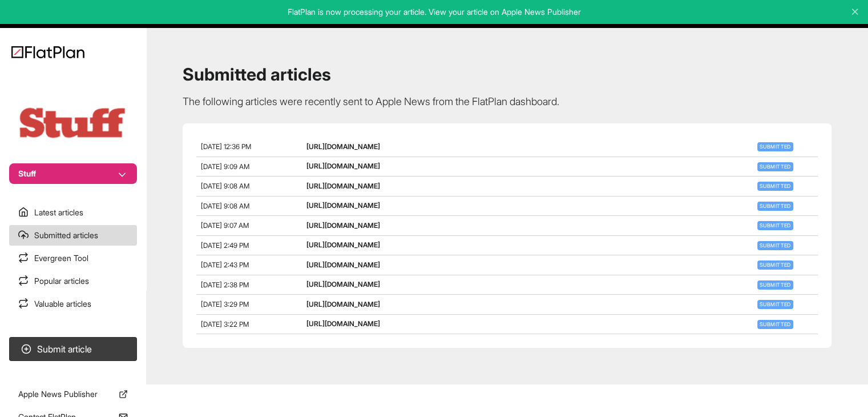  What do you see at coordinates (73, 174) in the screenshot?
I see `button: Stuff` at bounding box center [73, 174].